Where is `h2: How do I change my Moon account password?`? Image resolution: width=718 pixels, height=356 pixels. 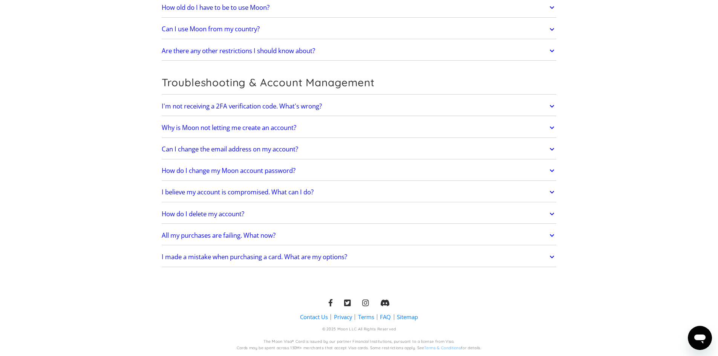 h2: How do I change my Moon account password? is located at coordinates (228, 171).